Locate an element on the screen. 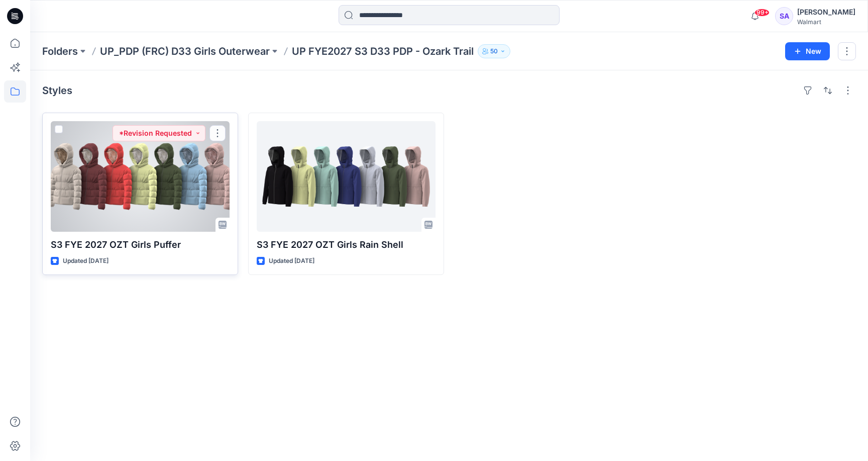 The image size is (868, 461). h4: Styles is located at coordinates (57, 90).